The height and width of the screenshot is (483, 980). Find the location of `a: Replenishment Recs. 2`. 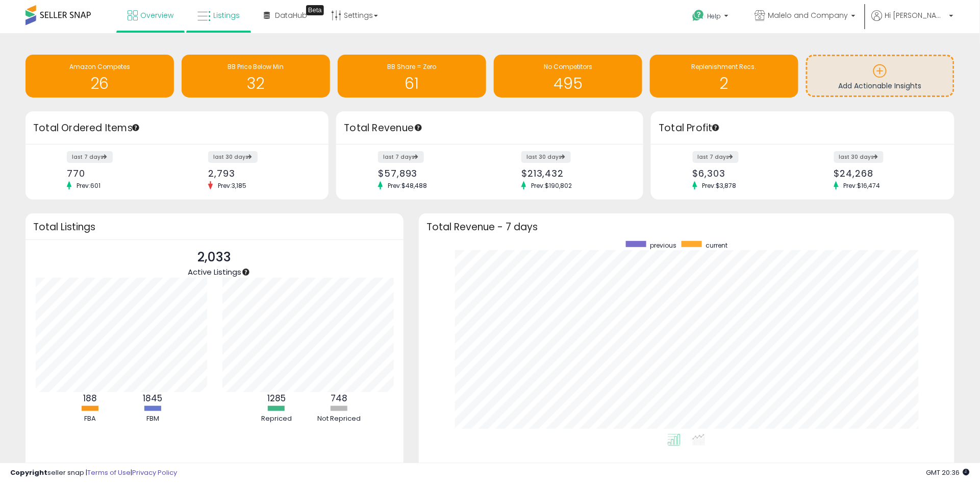

a: Replenishment Recs. 2 is located at coordinates (724, 76).